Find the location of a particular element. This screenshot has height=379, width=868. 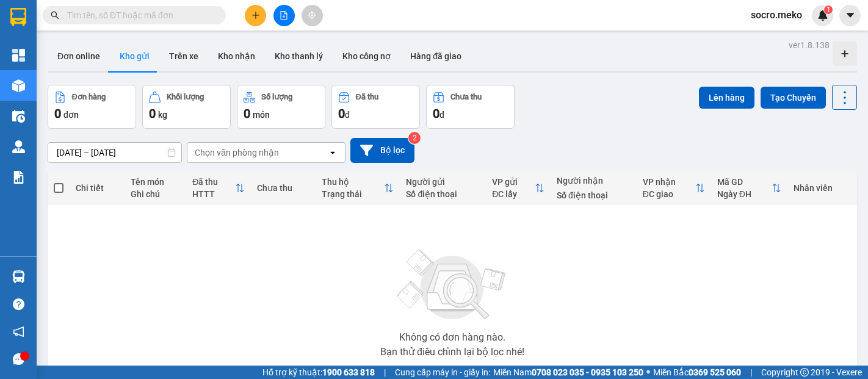

span: Miền Nam is located at coordinates (569, 372).